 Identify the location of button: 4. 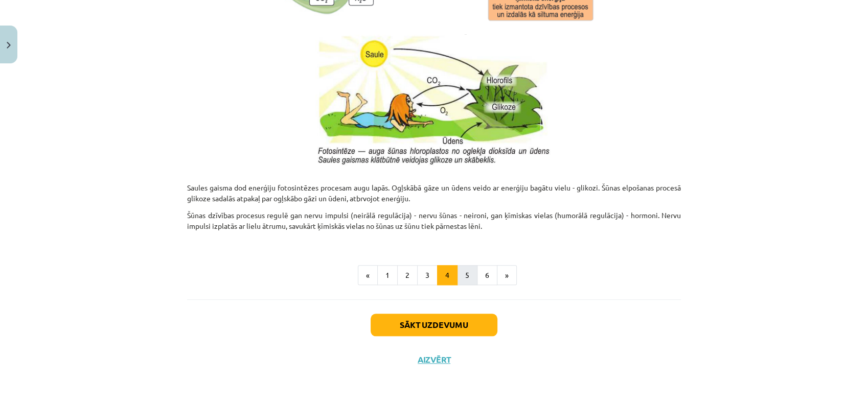
(448, 276).